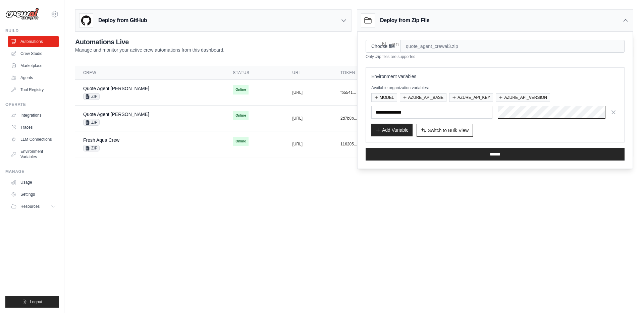  I want to click on div: Operate, so click(32, 105).